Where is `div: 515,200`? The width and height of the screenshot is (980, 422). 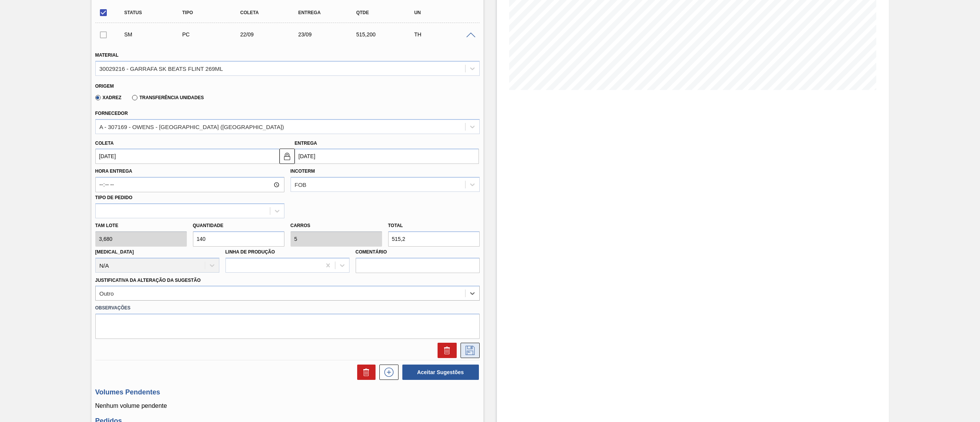
div: 515,200 is located at coordinates (387, 34).